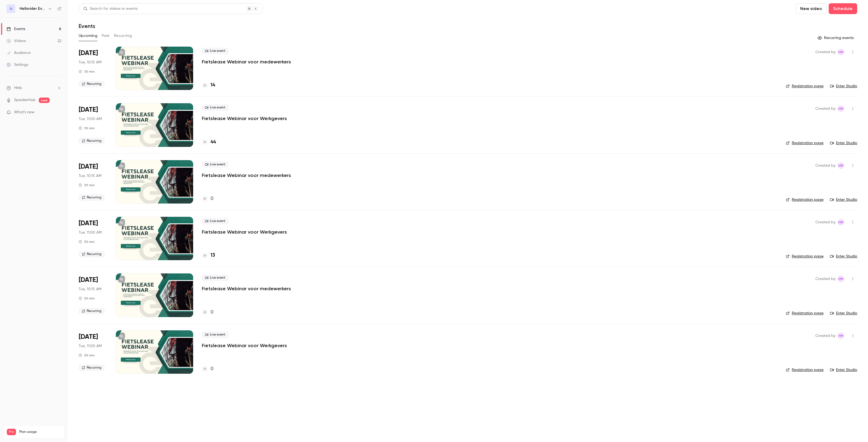 This screenshot has width=868, height=442. I want to click on div: Nov 4 Tue, 11:00 AM (Europe/Amsterdam), so click(93, 352).